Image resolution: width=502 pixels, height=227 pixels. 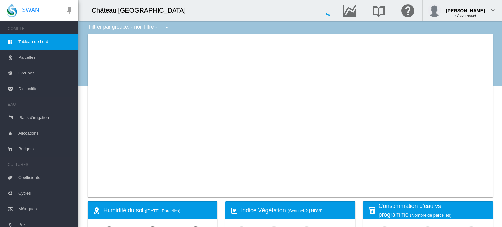 What do you see at coordinates (46, 178) in the screenshot?
I see `span: Coefficients` at bounding box center [46, 178].